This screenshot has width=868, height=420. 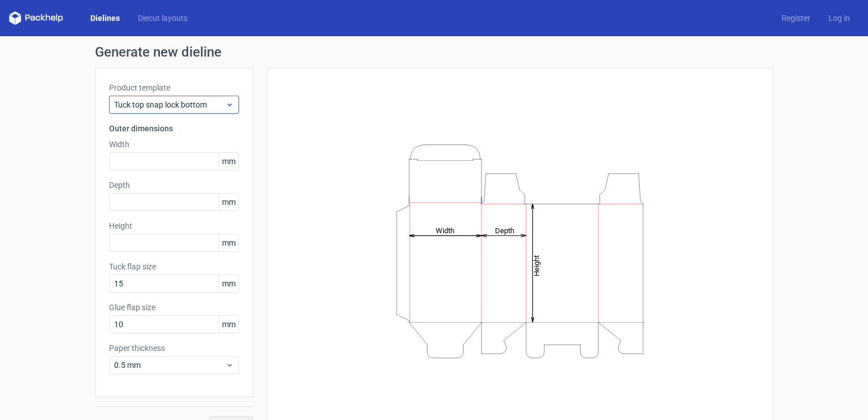 I want to click on tspan: Width, so click(x=445, y=230).